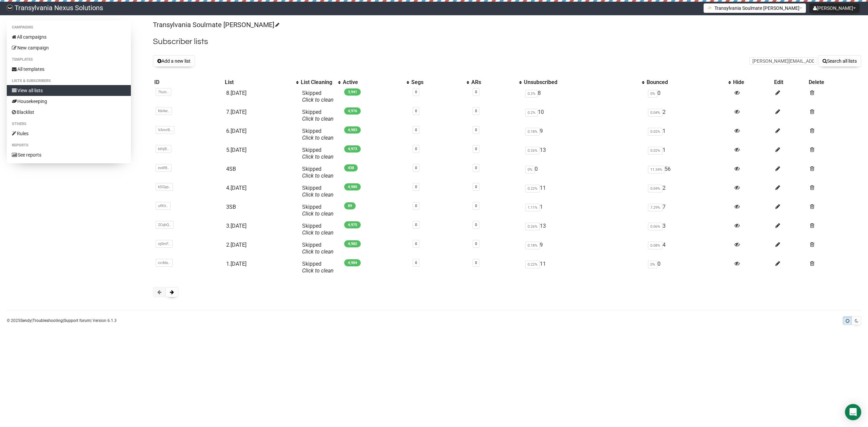  What do you see at coordinates (163, 149) in the screenshot?
I see `span: bthjB..` at bounding box center [163, 149].